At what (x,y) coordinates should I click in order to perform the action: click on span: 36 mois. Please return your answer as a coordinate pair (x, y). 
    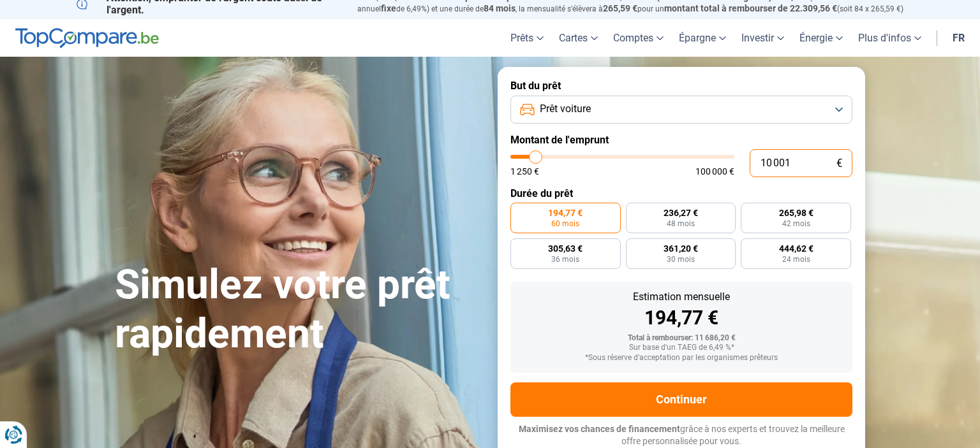
    Looking at the image, I should click on (566, 259).